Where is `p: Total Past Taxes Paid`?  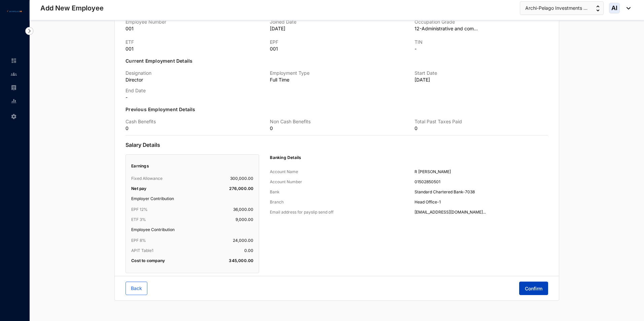 p: Total Past Taxes Paid is located at coordinates (481, 121).